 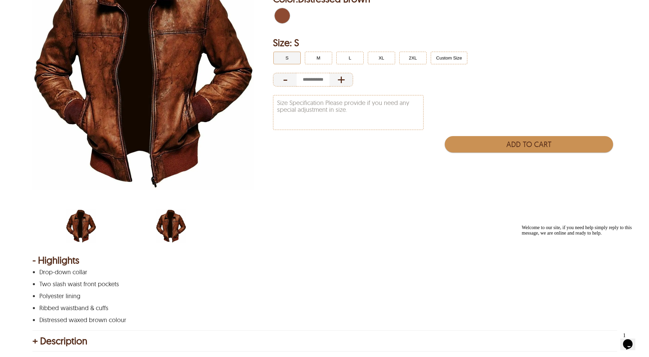 I want to click on p: Two slash waist front pockets, so click(x=324, y=284).